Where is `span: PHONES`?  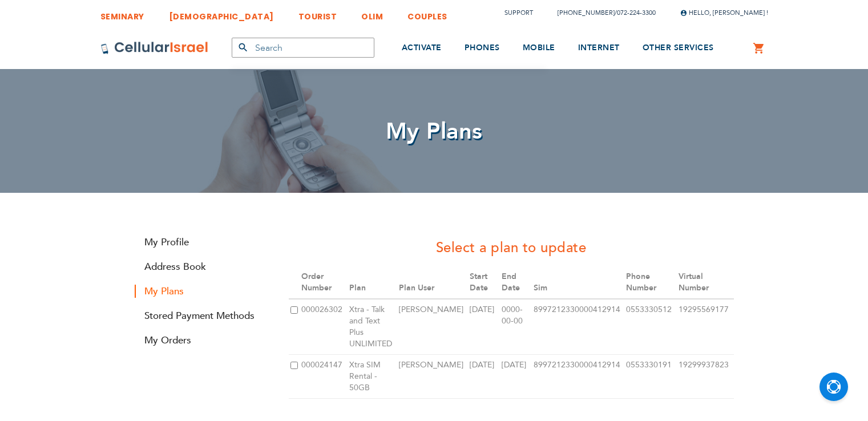 span: PHONES is located at coordinates (482, 47).